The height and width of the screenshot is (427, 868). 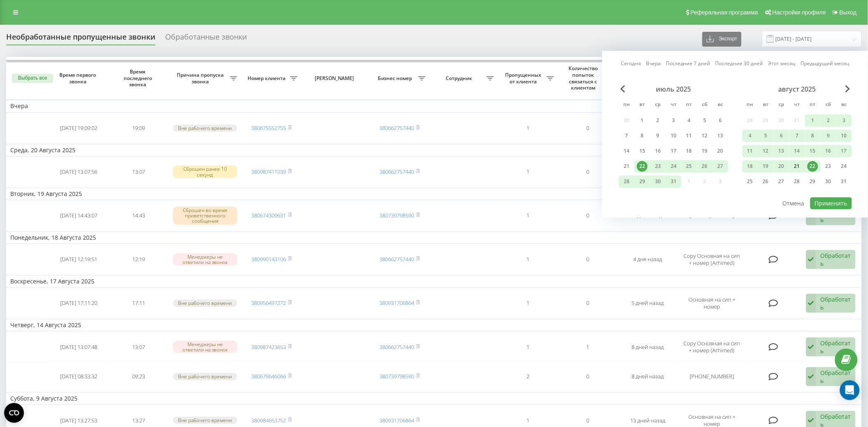 I want to click on div: пн 21 июля 2025 г., so click(x=626, y=166).